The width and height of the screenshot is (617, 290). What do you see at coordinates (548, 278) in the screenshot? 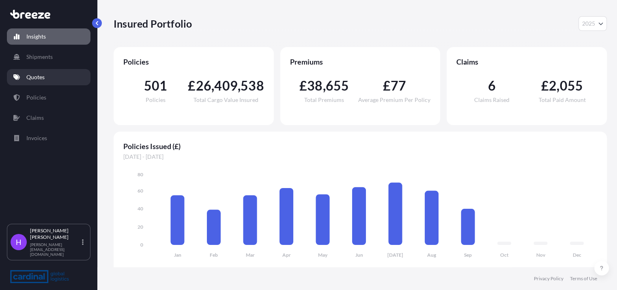
I see `a: Privacy Policy` at bounding box center [548, 278].